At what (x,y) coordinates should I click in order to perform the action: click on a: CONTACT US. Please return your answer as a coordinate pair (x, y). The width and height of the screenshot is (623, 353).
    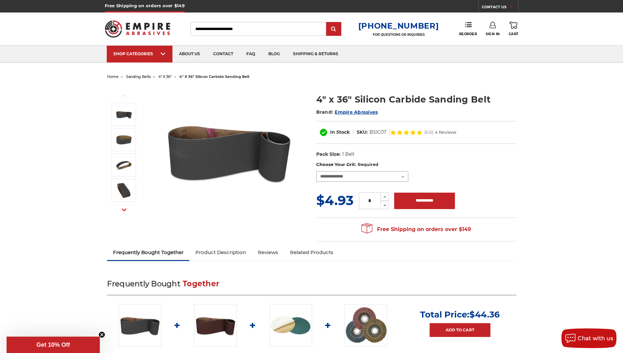
    Looking at the image, I should click on (500, 8).